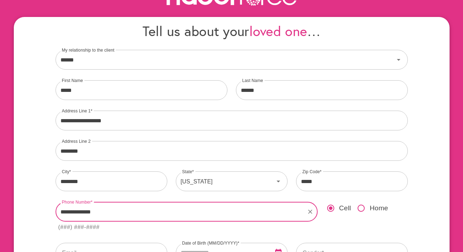 The width and height of the screenshot is (463, 252). Describe the element at coordinates (379, 208) in the screenshot. I see `span: Home` at that location.